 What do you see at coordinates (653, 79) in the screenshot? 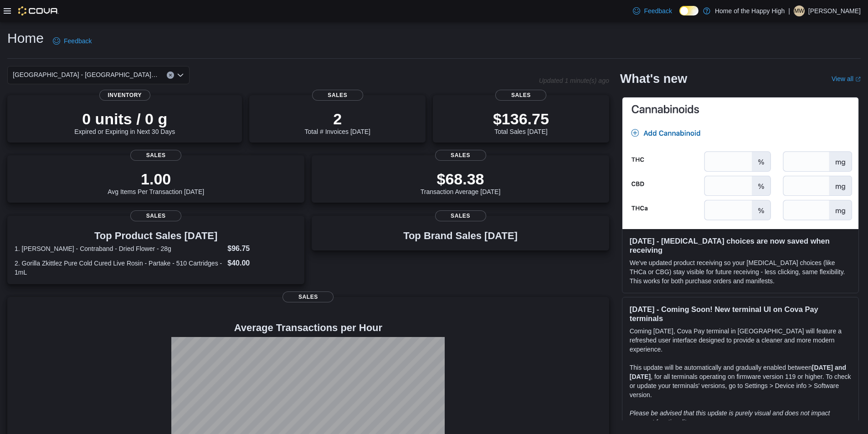
I see `h2: What's new` at bounding box center [653, 79].